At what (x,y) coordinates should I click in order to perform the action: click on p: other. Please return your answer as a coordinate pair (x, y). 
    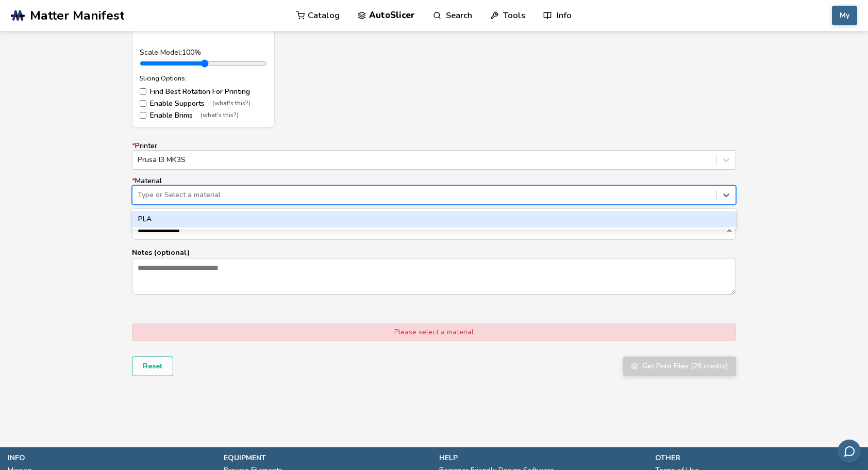
    Looking at the image, I should click on (758, 458).